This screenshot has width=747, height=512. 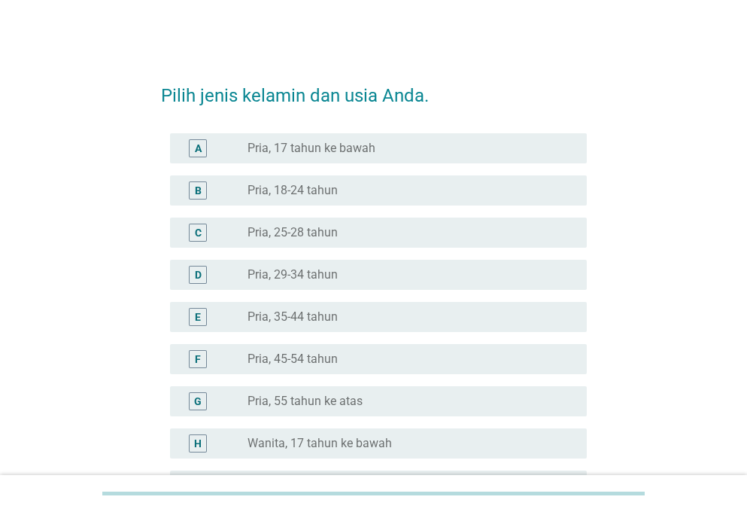 What do you see at coordinates (293, 190) in the screenshot?
I see `label: Pria, 18-24 tahun` at bounding box center [293, 190].